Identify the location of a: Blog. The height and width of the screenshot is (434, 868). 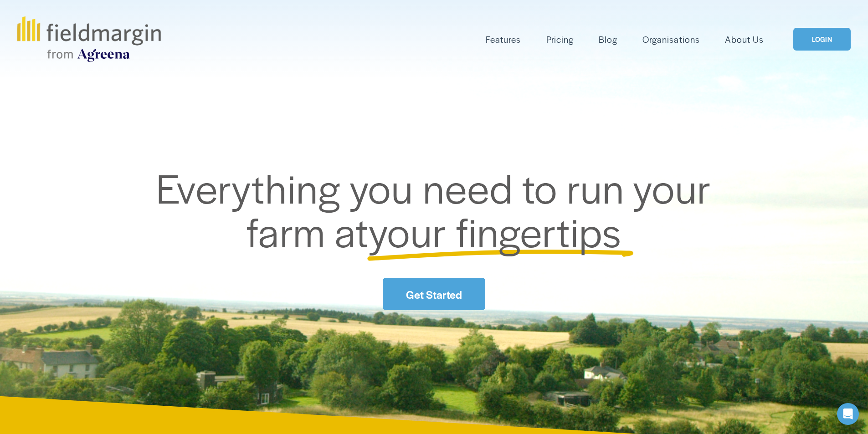
(608, 39).